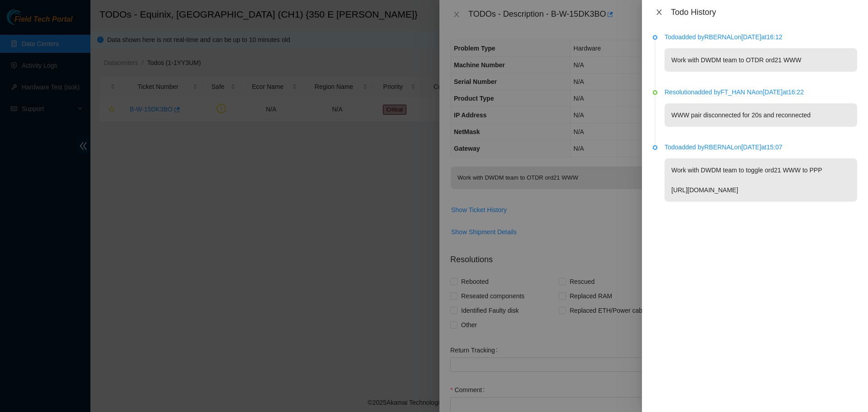  I want to click on button: Close, so click(659, 12).